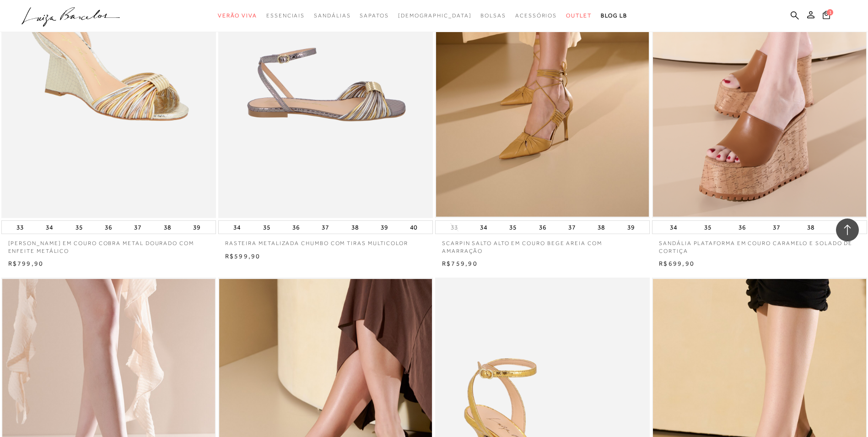  What do you see at coordinates (237, 16) in the screenshot?
I see `span: Verão Viva` at bounding box center [237, 16].